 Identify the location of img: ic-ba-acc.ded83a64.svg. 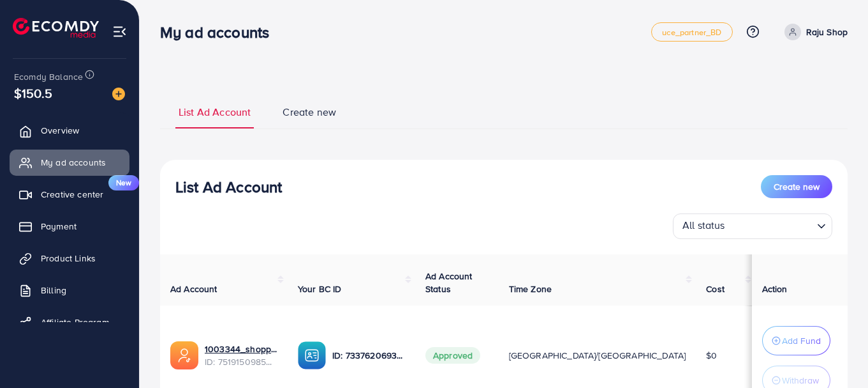
(312, 355).